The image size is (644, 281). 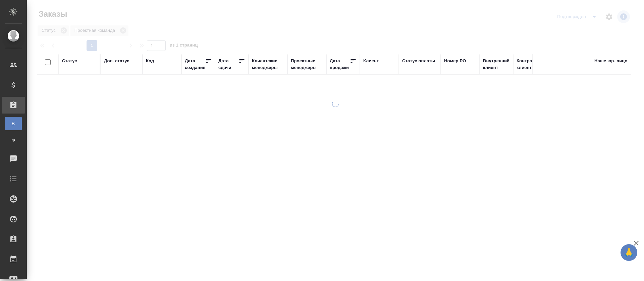 I want to click on div: Статус, so click(x=69, y=61).